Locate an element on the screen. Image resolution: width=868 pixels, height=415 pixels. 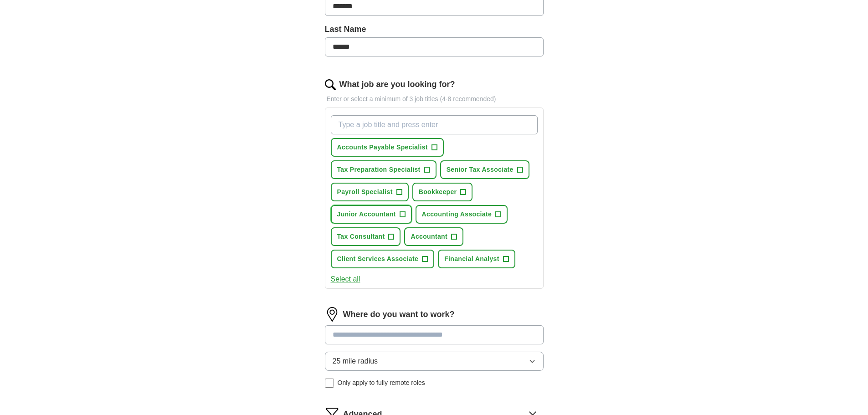
span: Tax Consultant is located at coordinates (361, 236).